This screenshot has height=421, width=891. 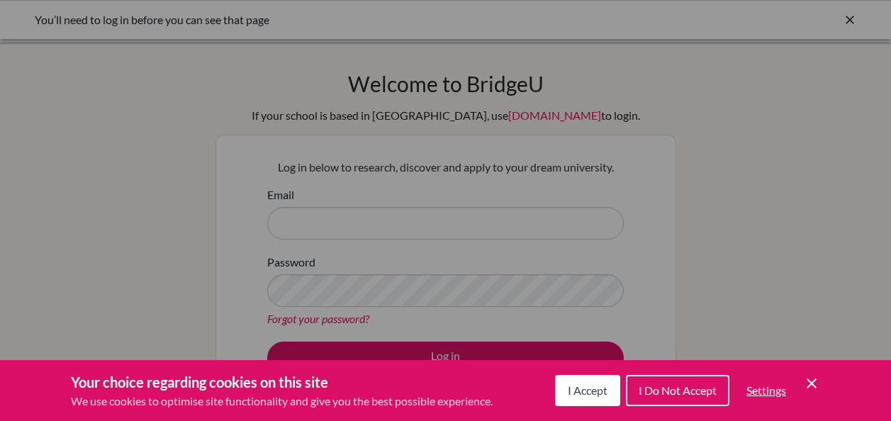 I want to click on span: I Do Not Accept, so click(x=677, y=390).